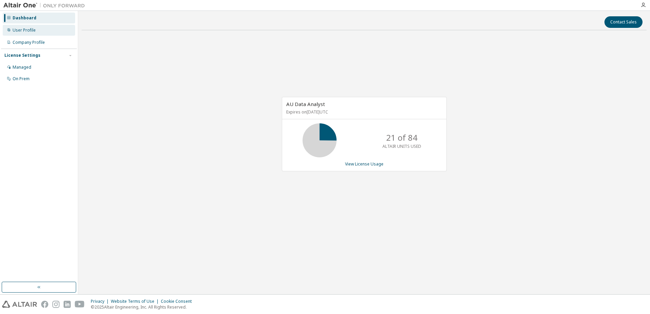 The width and height of the screenshot is (650, 314). What do you see at coordinates (624, 22) in the screenshot?
I see `button: Contact Sales` at bounding box center [624, 22].